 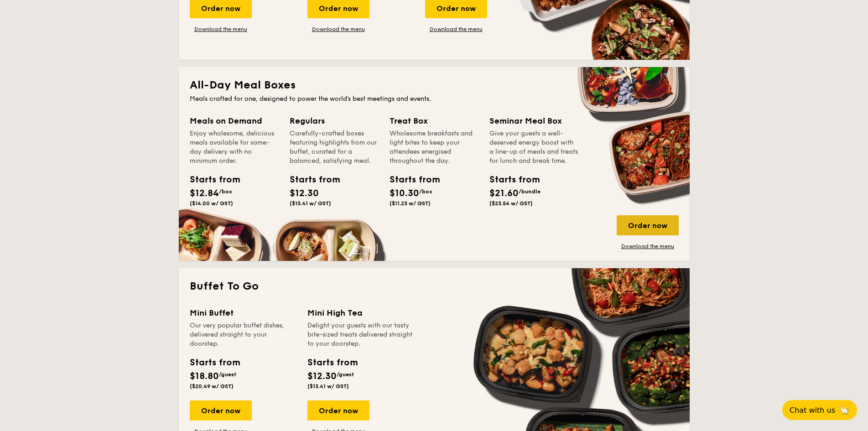 What do you see at coordinates (530, 191) in the screenshot?
I see `span: /bundle` at bounding box center [530, 191].